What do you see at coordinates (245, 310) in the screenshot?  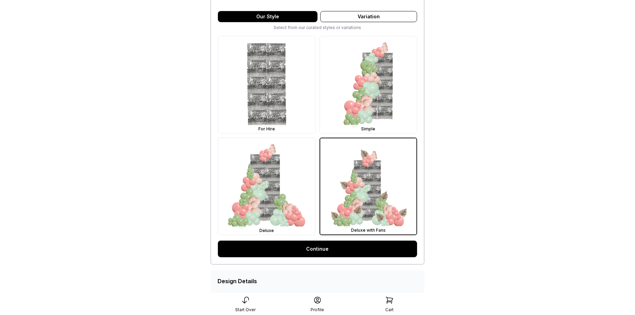 I see `div: Start Over` at bounding box center [245, 310].